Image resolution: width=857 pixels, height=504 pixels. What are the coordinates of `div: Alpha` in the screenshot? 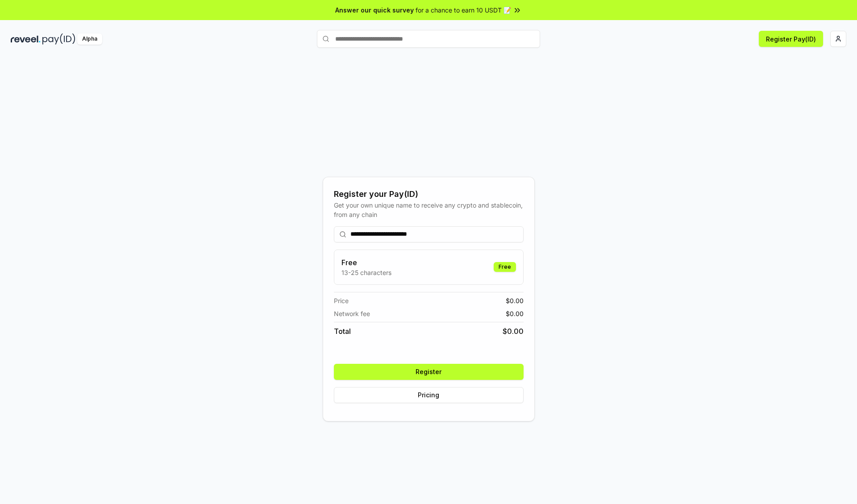 It's located at (90, 39).